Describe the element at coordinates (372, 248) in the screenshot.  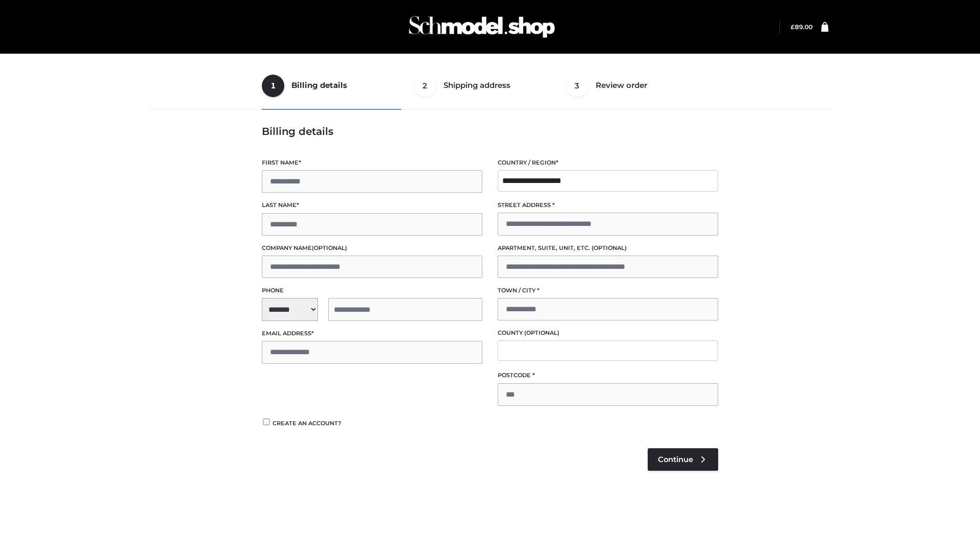
I see `label: Company name` at that location.